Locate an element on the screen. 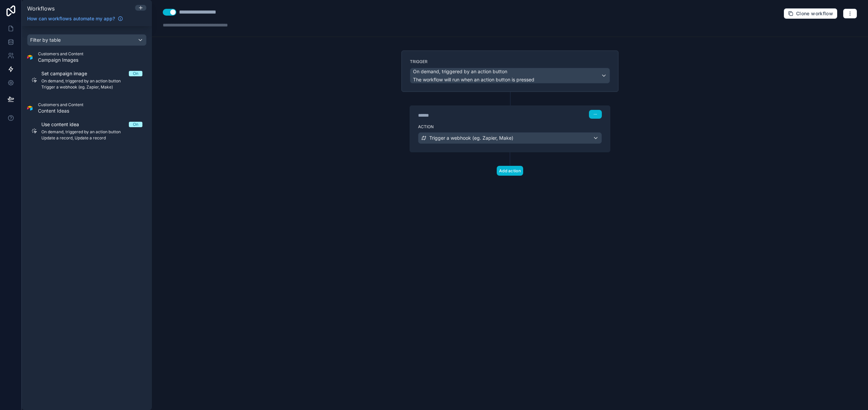 This screenshot has width=868, height=410. button: Add action is located at coordinates (509, 170).